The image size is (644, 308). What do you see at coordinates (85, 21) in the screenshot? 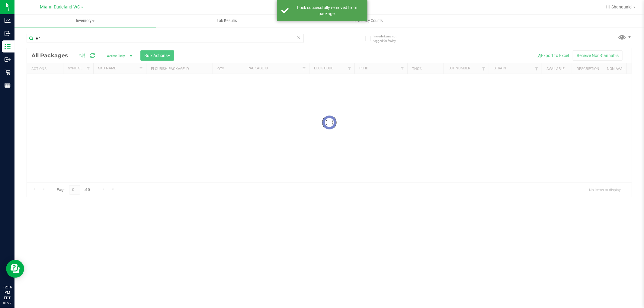
I see `a: Inventory` at bounding box center [85, 21].